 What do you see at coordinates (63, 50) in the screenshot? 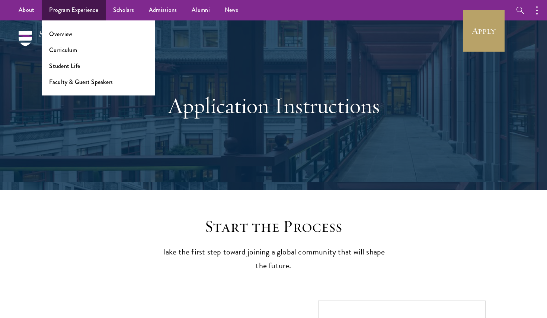
I see `a: Curriculum` at bounding box center [63, 50].